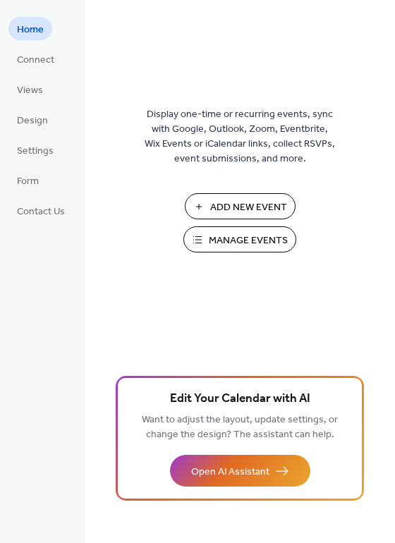  What do you see at coordinates (30, 89) in the screenshot?
I see `a: Views` at bounding box center [30, 89].